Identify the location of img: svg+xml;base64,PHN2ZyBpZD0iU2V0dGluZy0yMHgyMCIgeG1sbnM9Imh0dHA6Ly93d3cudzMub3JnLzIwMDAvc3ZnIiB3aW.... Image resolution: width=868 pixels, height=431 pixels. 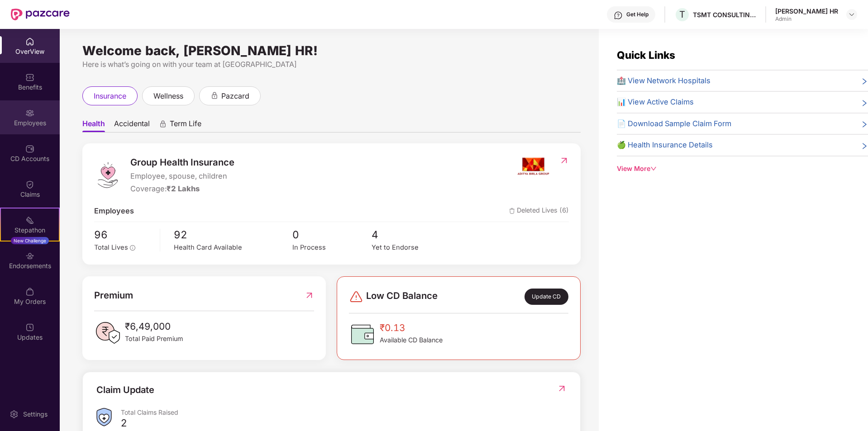
(14, 414).